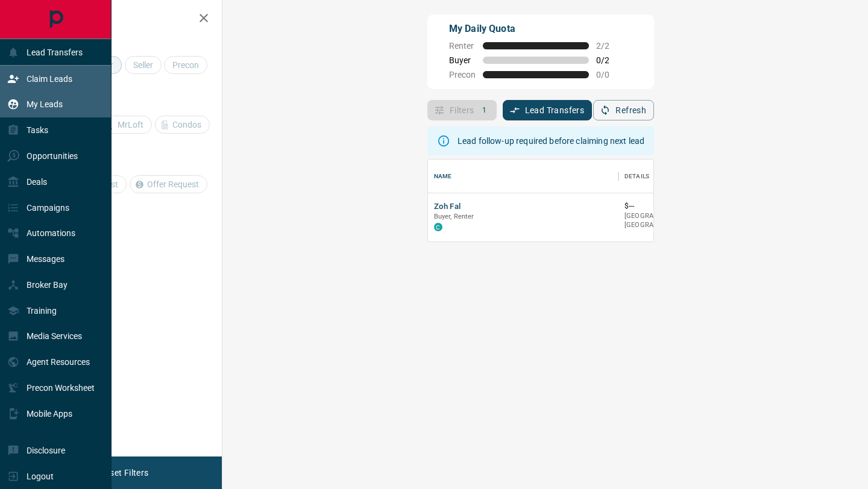 Image resolution: width=868 pixels, height=489 pixels. Describe the element at coordinates (462, 74) in the screenshot. I see `span: Precon` at that location.